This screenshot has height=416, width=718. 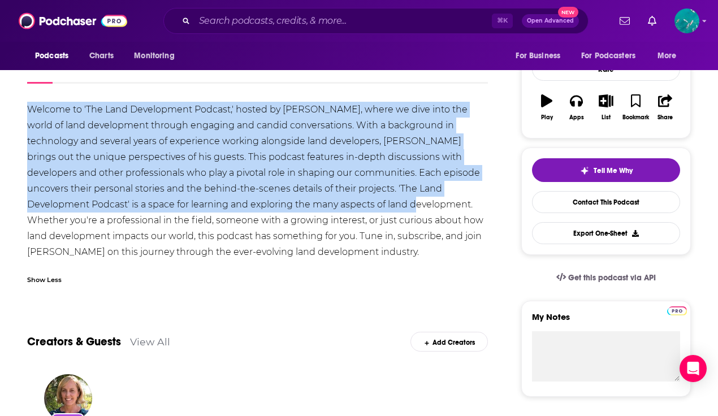 I want to click on div: Add Creators, so click(x=449, y=341).